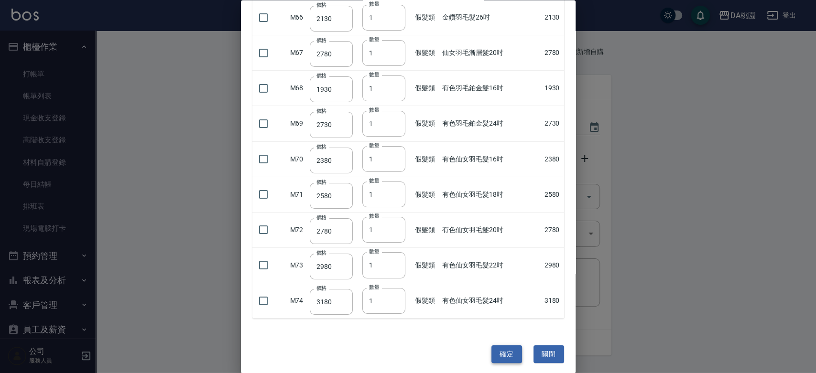 The height and width of the screenshot is (373, 816). What do you see at coordinates (553, 301) in the screenshot?
I see `td: 3180` at bounding box center [553, 301].